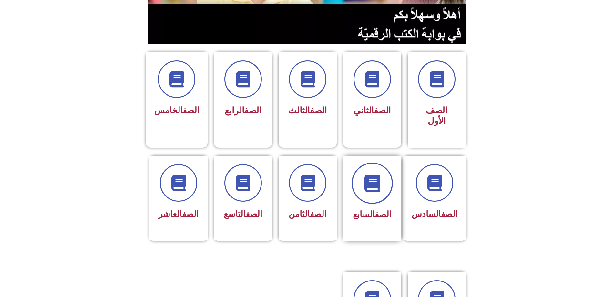 Image resolution: width=615 pixels, height=297 pixels. I want to click on span: السادس, so click(435, 214).